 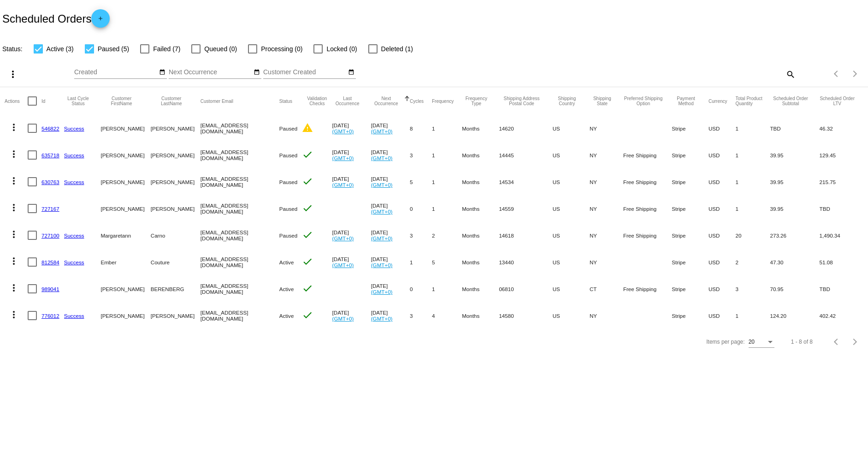 I want to click on span: Active, so click(x=287, y=262).